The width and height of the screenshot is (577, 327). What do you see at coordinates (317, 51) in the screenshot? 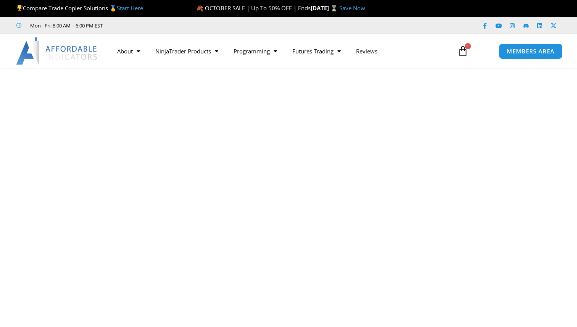
I see `a: Futures Trading` at bounding box center [317, 51].